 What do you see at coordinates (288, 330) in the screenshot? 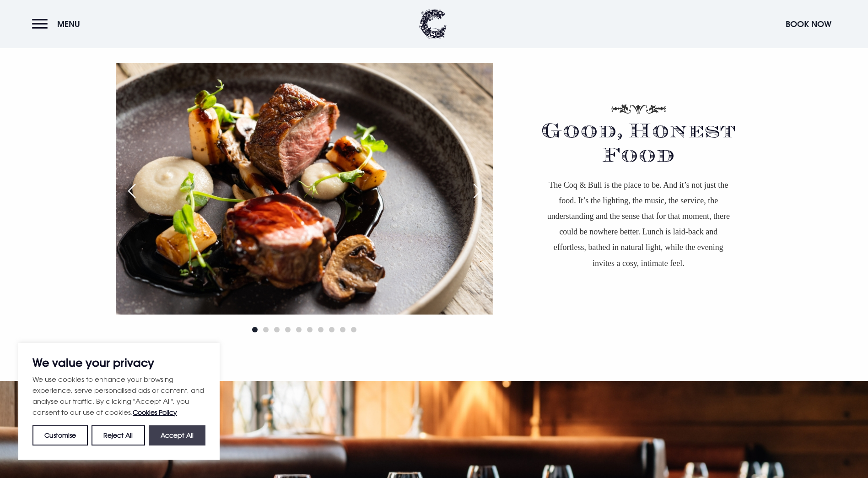
I see `span: Go to slide 4` at bounding box center [288, 330].